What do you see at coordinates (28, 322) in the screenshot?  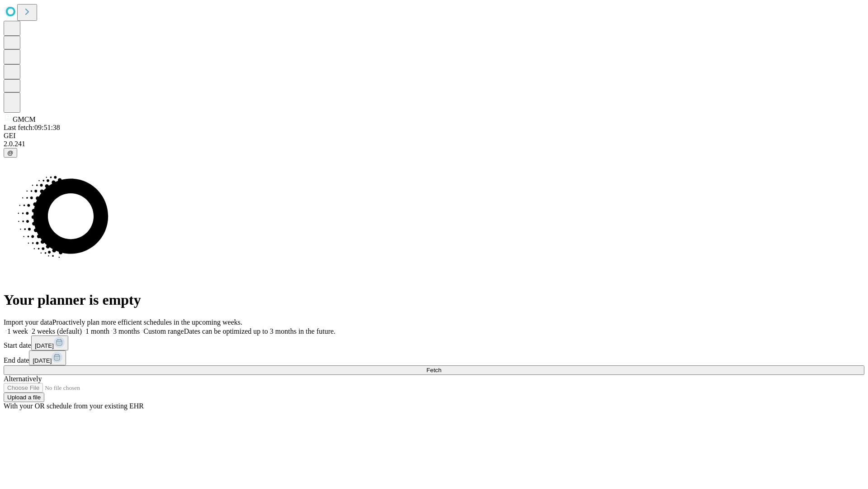 I see `span: Import your data` at bounding box center [28, 322].